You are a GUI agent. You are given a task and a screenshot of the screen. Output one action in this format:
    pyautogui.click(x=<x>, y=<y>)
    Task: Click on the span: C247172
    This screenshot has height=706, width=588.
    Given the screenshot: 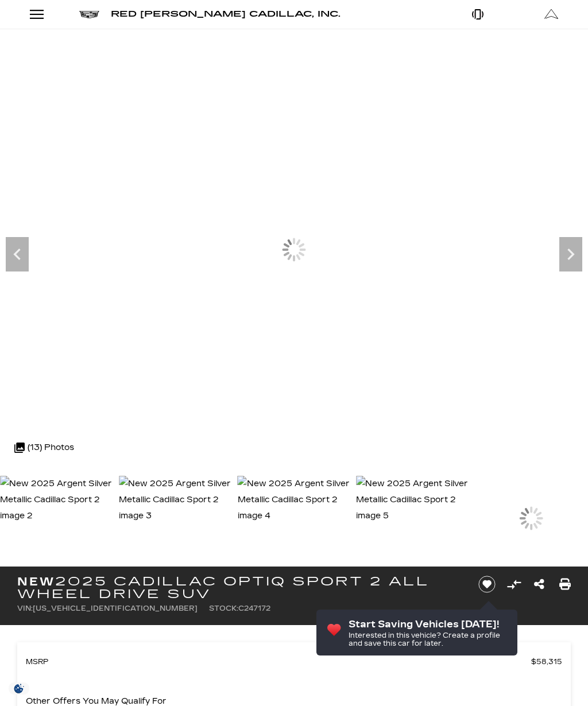 What is the action you would take?
    pyautogui.click(x=254, y=608)
    